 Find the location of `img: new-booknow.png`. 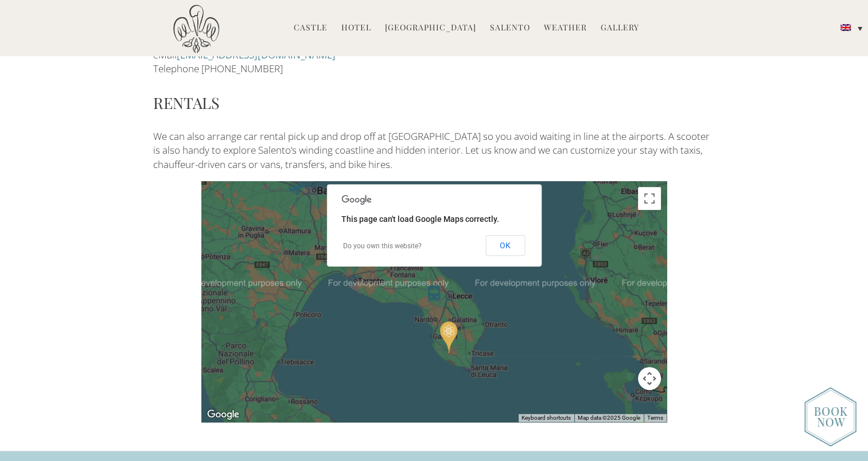

img: new-booknow.png is located at coordinates (830, 417).